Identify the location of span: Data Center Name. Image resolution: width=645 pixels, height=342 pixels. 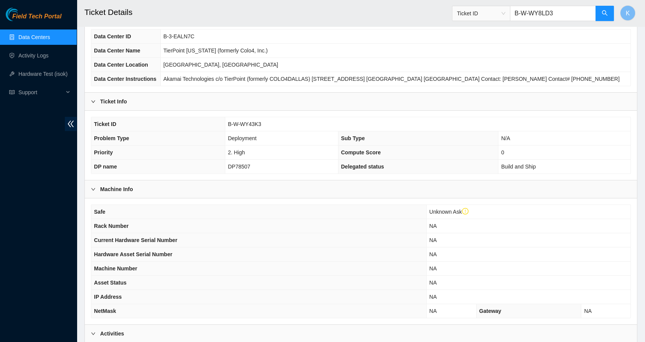
(117, 51).